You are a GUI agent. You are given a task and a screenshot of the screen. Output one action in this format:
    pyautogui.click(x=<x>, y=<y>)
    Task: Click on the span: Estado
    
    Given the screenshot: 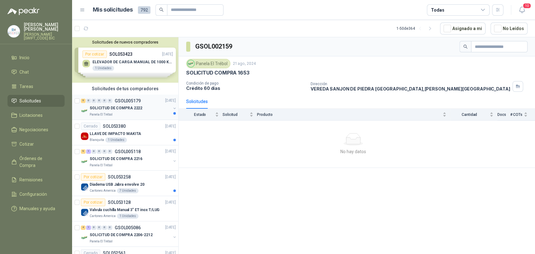 What is the action you would take?
    pyautogui.click(x=200, y=115)
    